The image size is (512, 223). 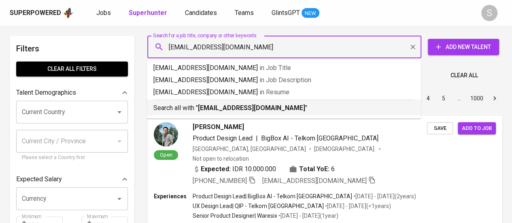 I want to click on span: Teams, so click(x=244, y=13).